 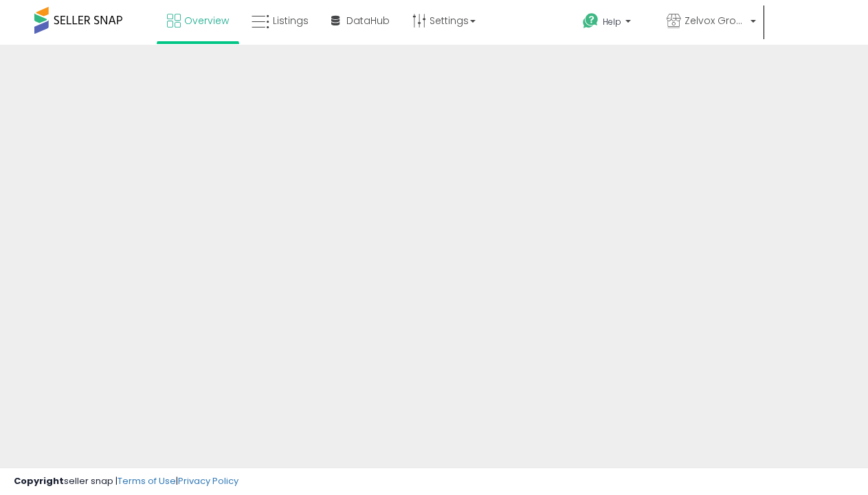 What do you see at coordinates (613, 24) in the screenshot?
I see `a: Help` at bounding box center [613, 24].